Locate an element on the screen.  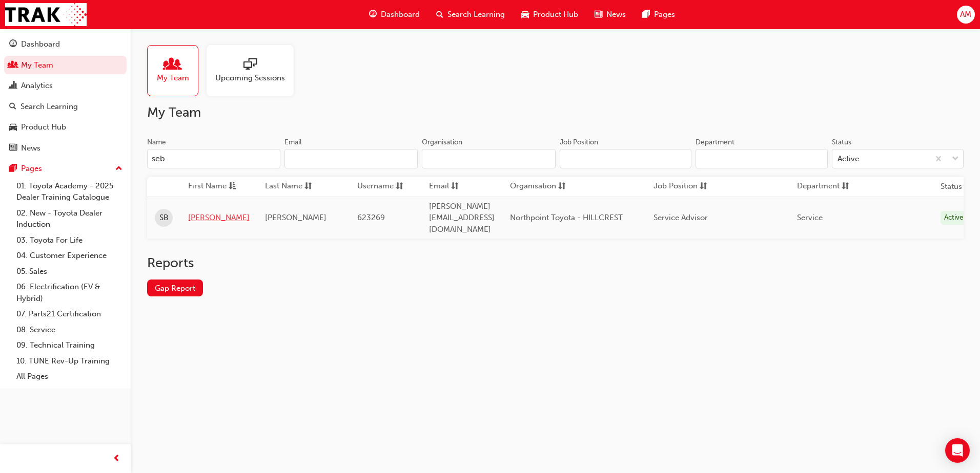
span: News is located at coordinates (616, 14).